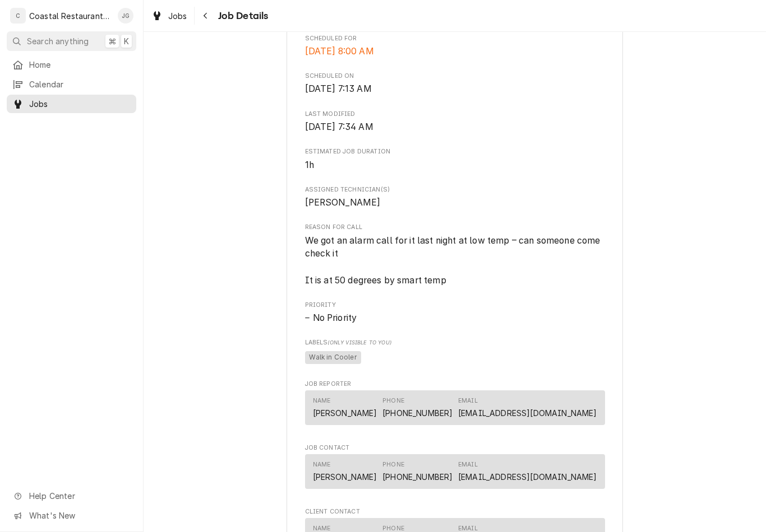 This screenshot has height=532, width=766. What do you see at coordinates (333, 358) in the screenshot?
I see `span: Walk in Cooler` at bounding box center [333, 358].